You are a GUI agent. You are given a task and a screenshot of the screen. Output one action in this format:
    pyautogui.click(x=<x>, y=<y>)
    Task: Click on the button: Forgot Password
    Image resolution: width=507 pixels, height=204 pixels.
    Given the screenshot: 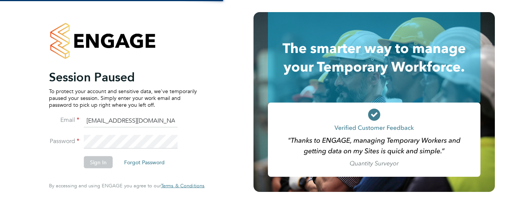 What is the action you would take?
    pyautogui.click(x=144, y=163)
    